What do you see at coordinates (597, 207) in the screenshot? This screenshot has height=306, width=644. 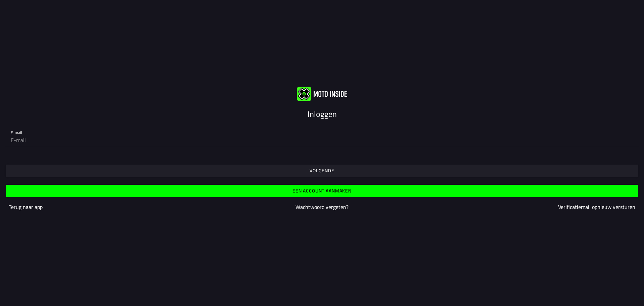 I see `ion-text: Verificatiemail opnieuw versturen` at bounding box center [597, 207].